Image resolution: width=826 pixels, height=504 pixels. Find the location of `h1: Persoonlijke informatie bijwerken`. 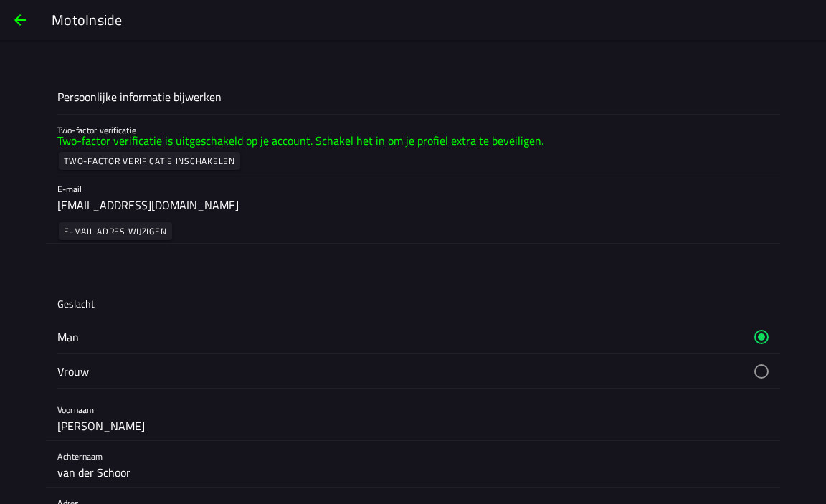

h1: Persoonlijke informatie bijwerken is located at coordinates (139, 97).